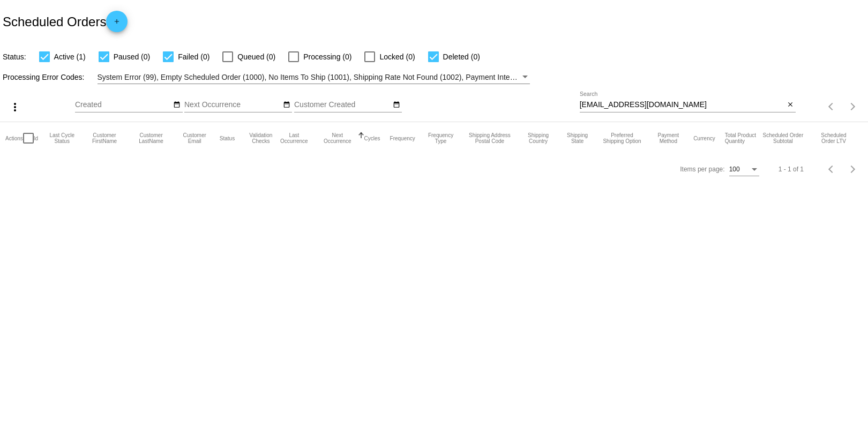  I want to click on span: Active (1), so click(70, 57).